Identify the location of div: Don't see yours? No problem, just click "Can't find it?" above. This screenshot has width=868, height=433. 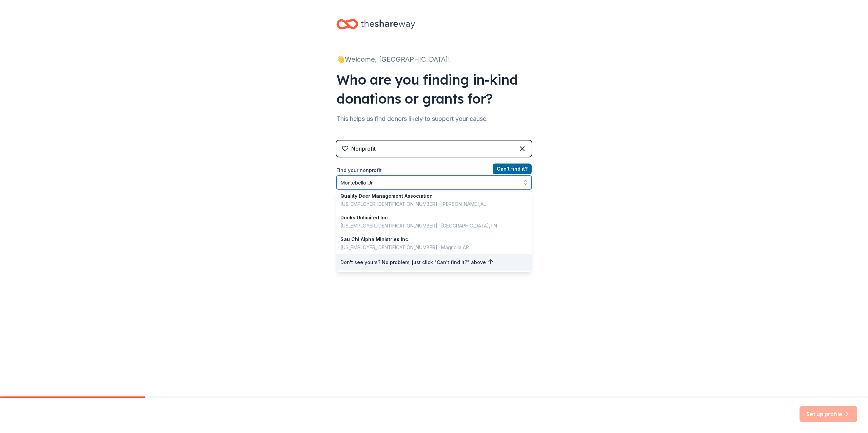
(434, 263).